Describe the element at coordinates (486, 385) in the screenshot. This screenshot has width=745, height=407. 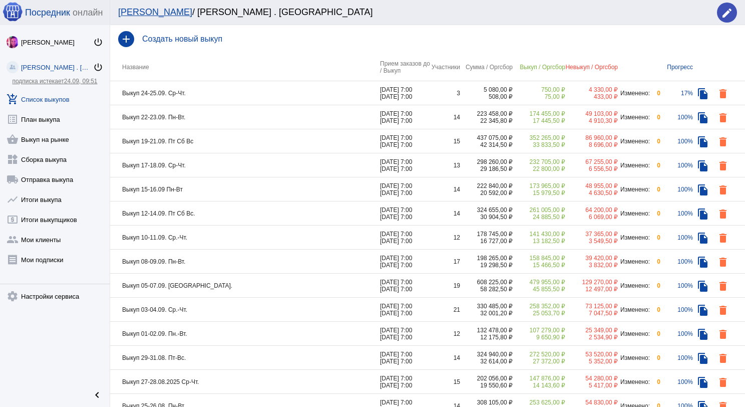
I see `div: 19 550,60 ₽` at that location.